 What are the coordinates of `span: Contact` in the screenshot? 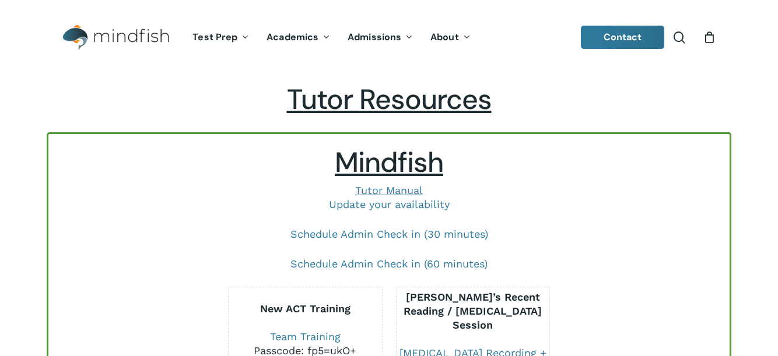 It's located at (623, 37).